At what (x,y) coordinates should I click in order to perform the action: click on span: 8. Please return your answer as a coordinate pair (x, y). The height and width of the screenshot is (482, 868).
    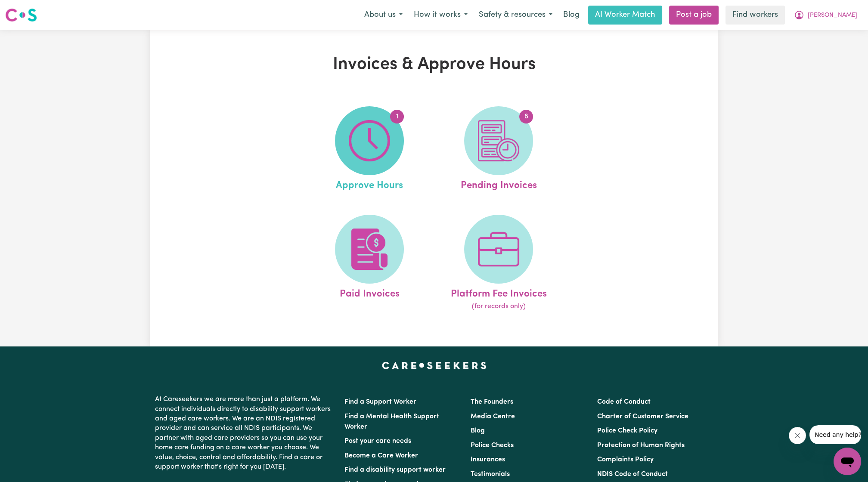
    Looking at the image, I should click on (526, 116).